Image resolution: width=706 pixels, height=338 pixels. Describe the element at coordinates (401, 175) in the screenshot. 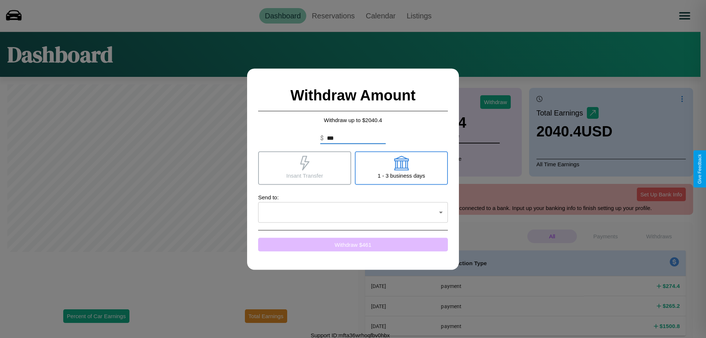

I see `p: 1 - 3 business days` at that location.